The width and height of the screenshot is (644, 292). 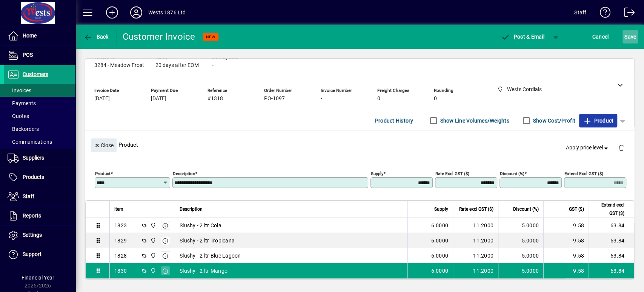 I want to click on a: Backorders, so click(x=40, y=129).